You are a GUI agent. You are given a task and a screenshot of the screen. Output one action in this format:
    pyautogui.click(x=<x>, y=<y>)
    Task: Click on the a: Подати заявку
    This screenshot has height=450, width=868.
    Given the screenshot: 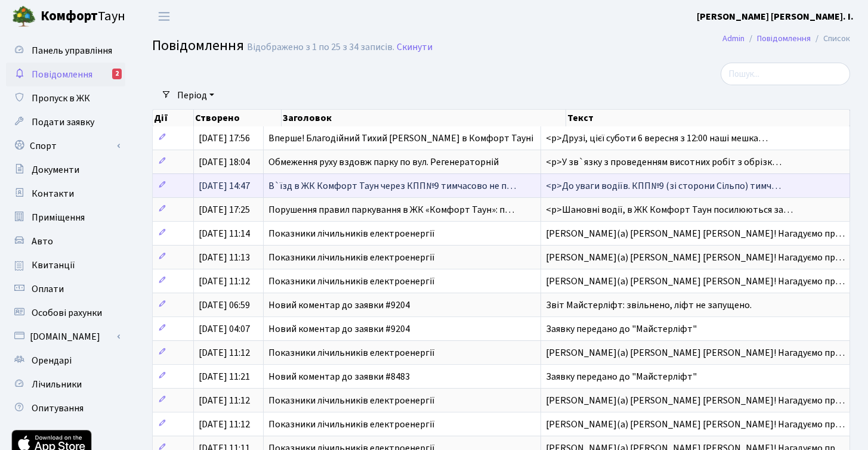 What is the action you would take?
    pyautogui.click(x=65, y=122)
    